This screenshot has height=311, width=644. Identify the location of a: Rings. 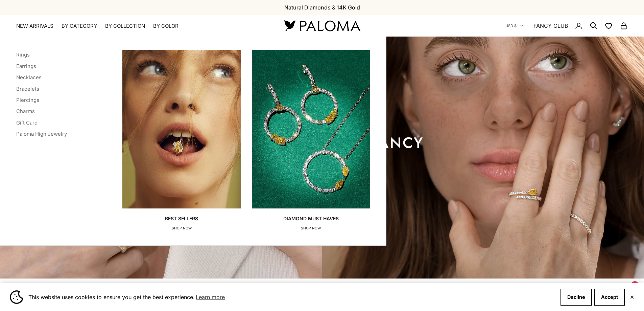
(23, 54).